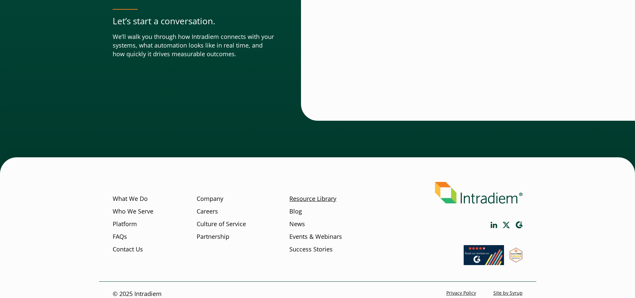 Image resolution: width=635 pixels, height=298 pixels. I want to click on a: What We Do, so click(130, 199).